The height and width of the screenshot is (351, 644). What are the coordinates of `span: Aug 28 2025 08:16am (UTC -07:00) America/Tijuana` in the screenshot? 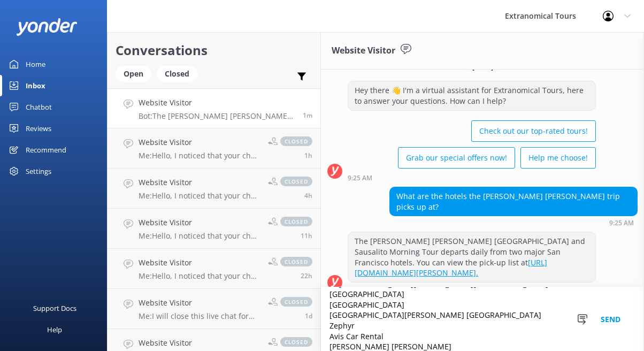 It's located at (308, 316).